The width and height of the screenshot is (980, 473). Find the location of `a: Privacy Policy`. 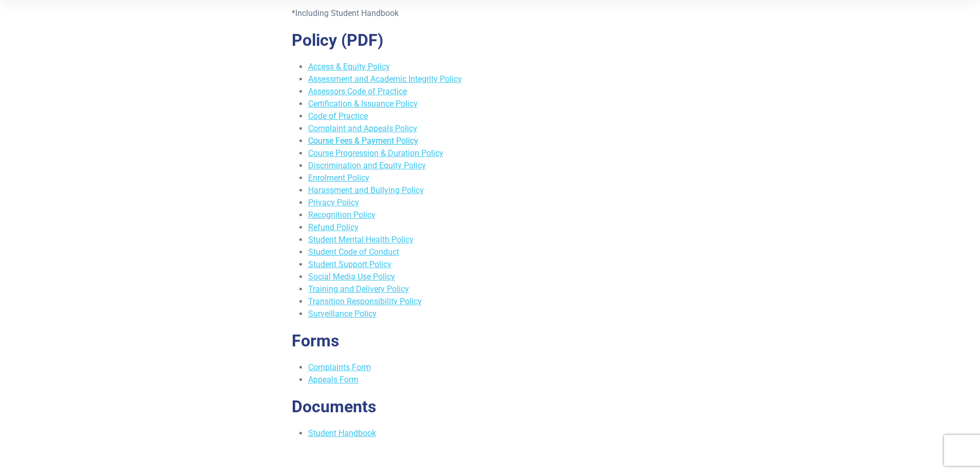

a: Privacy Policy is located at coordinates (333, 202).